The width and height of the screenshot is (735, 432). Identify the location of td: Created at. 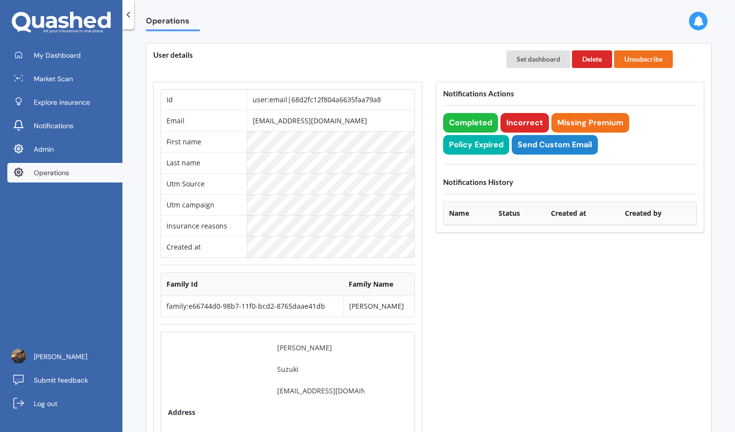
(204, 247).